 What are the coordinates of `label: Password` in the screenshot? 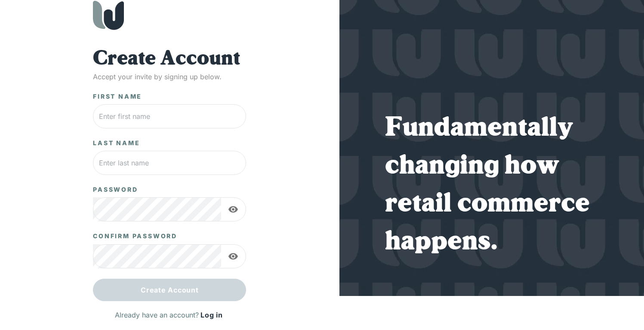 It's located at (115, 190).